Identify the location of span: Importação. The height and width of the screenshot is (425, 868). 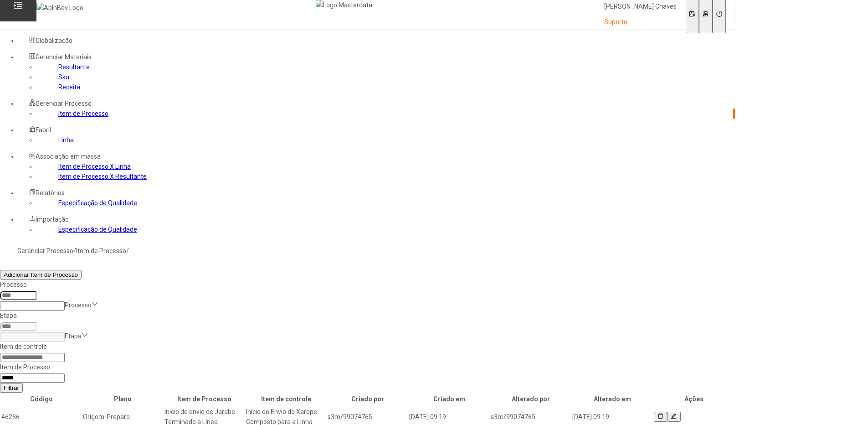
(52, 219).